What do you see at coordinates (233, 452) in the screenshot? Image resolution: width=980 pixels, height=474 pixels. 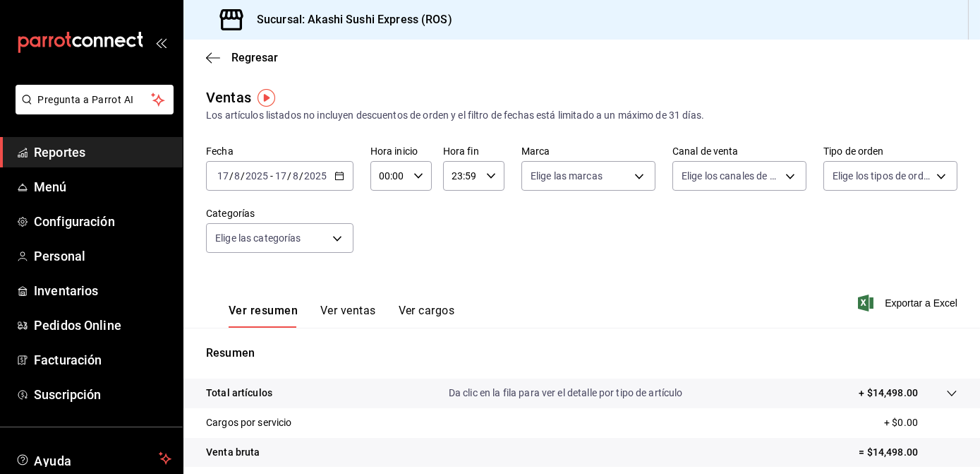 I see `p: Venta bruta` at bounding box center [233, 452].